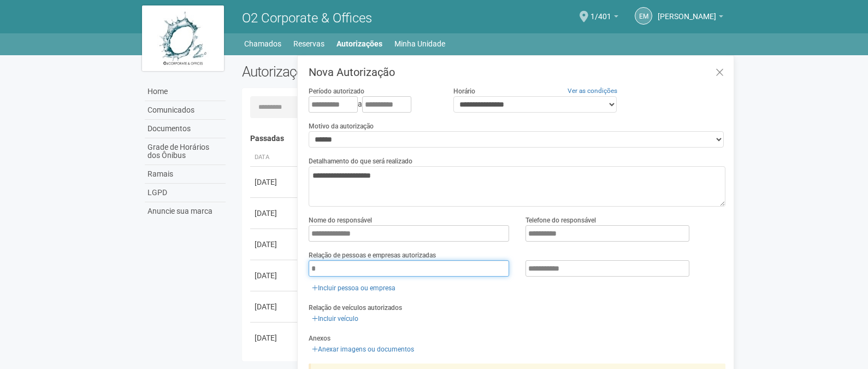 The width and height of the screenshot is (868, 369). Describe the element at coordinates (561, 221) in the screenshot. I see `label: Telefone do responsável` at that location.